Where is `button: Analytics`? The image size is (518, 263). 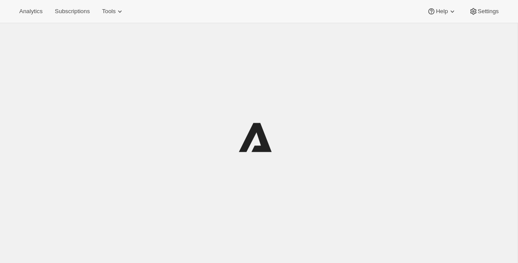 button: Analytics is located at coordinates (31, 11).